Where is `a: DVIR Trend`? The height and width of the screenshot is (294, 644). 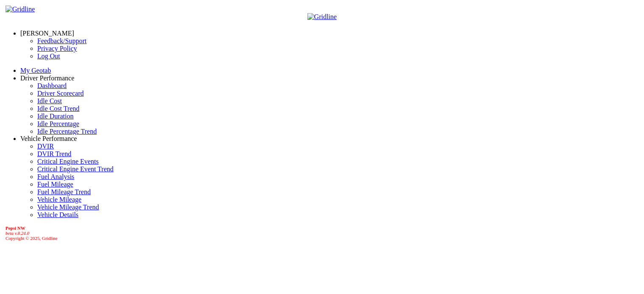
a: DVIR Trend is located at coordinates (54, 153).